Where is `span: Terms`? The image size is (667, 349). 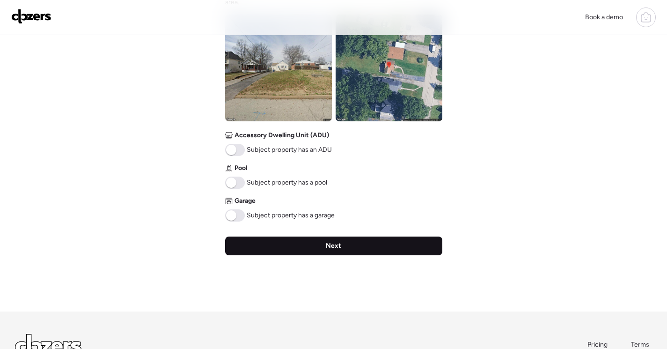
span: Terms is located at coordinates (640, 344).